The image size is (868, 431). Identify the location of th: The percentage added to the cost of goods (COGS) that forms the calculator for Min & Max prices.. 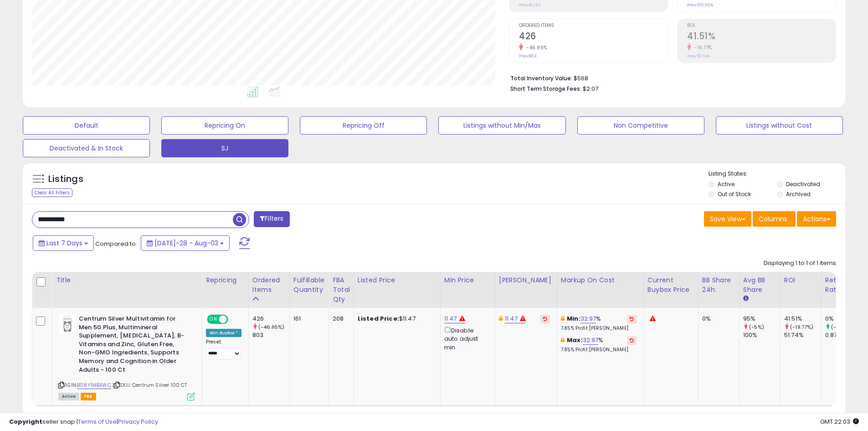
(600, 290).